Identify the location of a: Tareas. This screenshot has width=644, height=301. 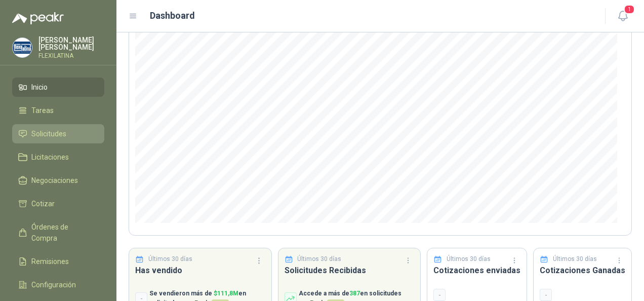
(58, 111).